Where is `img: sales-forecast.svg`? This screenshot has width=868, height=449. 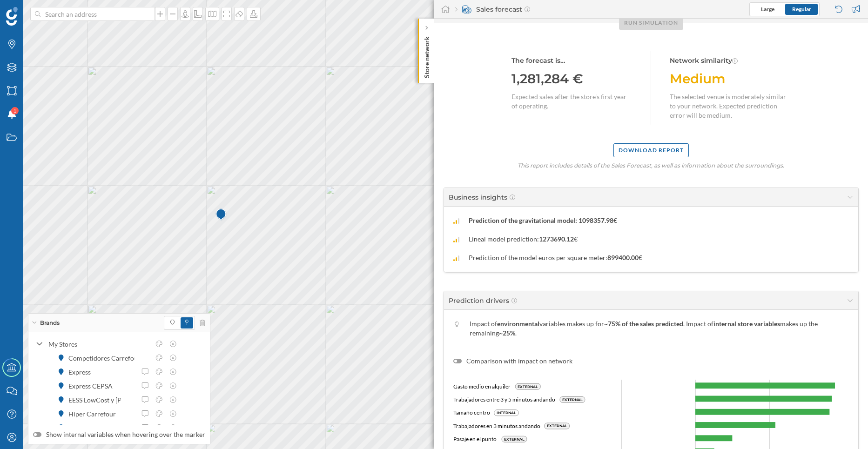
img: sales-forecast.svg is located at coordinates (467, 9).